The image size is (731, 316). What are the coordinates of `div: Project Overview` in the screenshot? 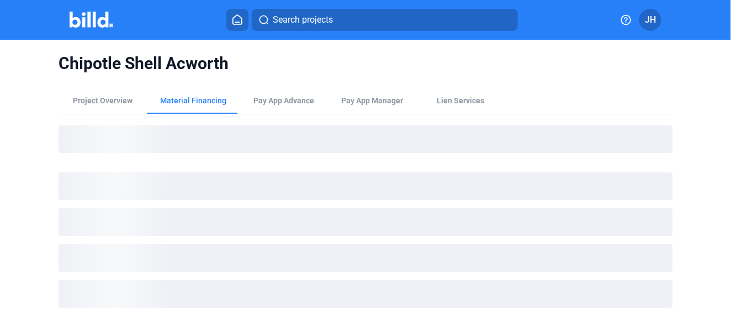 It's located at (103, 100).